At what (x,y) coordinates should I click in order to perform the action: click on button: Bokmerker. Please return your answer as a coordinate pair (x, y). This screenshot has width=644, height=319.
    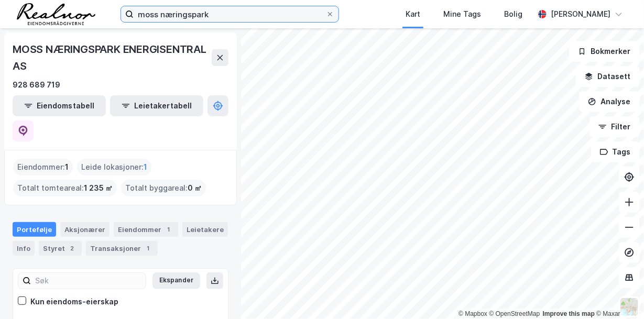
    Looking at the image, I should click on (604, 51).